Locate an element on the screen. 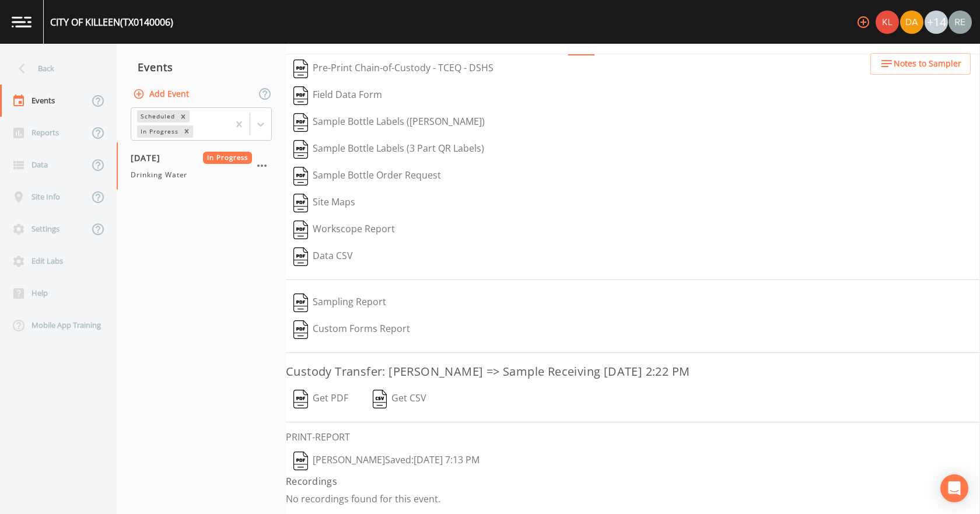 This screenshot has width=980, height=514. button: Data CSV is located at coordinates (323, 257).